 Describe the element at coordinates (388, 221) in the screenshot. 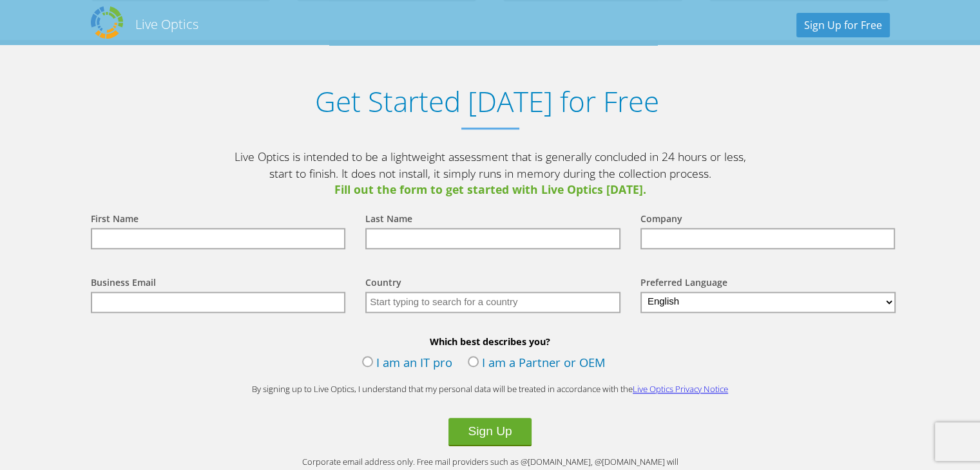

I see `label: Last Name` at that location.